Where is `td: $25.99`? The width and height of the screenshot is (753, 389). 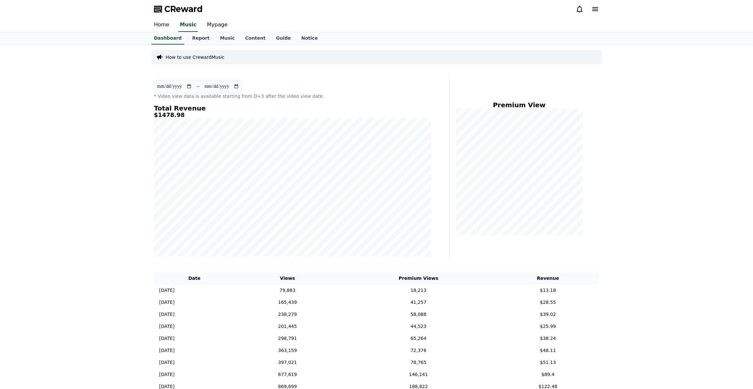 td: $25.99 is located at coordinates (548, 327).